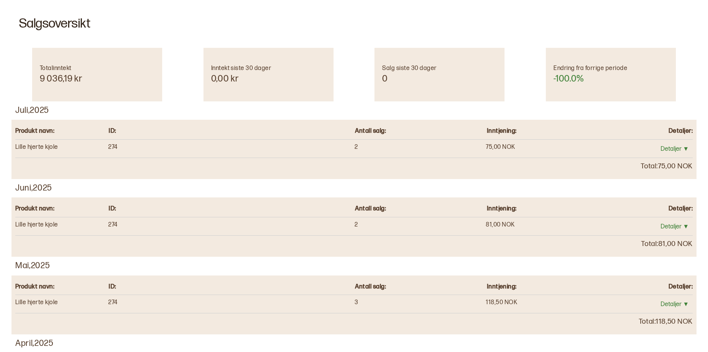 The height and width of the screenshot is (352, 708). Describe the element at coordinates (354, 111) in the screenshot. I see `div: Juli , 2025` at that location.